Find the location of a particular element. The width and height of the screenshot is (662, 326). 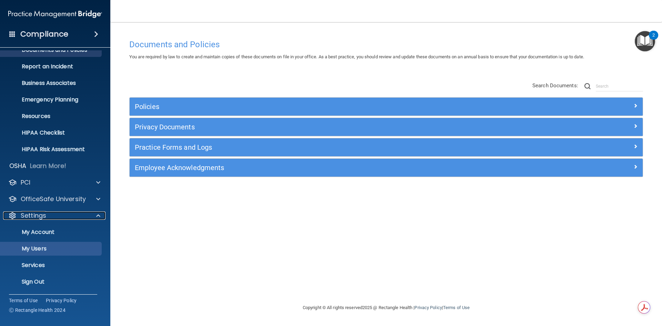

a: Privacy Documents is located at coordinates (386, 127).